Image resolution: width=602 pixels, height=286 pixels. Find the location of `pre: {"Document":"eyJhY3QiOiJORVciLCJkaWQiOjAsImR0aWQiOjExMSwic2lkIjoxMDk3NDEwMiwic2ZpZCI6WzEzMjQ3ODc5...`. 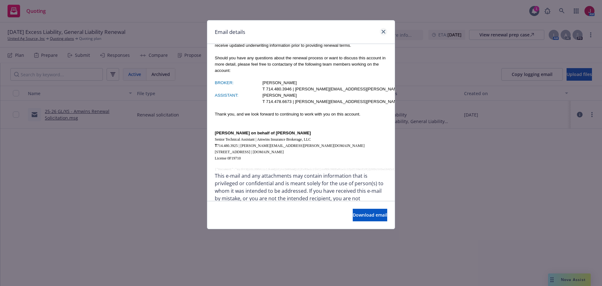

pre: {"Document":"eyJhY3QiOiJORVciLCJkaWQiOjAsImR0aWQiOjExMSwic2lkIjoxMDk3NDEwMiwic2ZpZCI6WzEzMjQ3ODc5... is located at coordinates (301, 170).